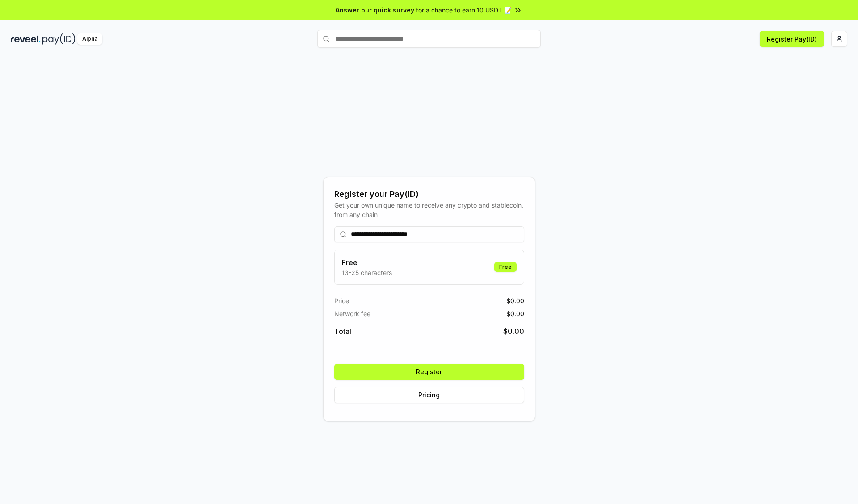 The image size is (858, 504). I want to click on button: Register Pay(ID), so click(791, 39).